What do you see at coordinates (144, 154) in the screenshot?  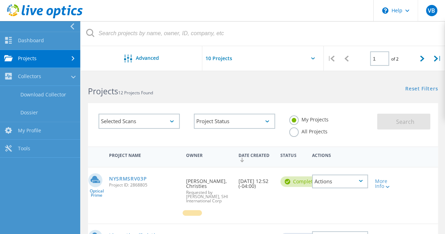 I see `div: Project Name` at bounding box center [144, 154].